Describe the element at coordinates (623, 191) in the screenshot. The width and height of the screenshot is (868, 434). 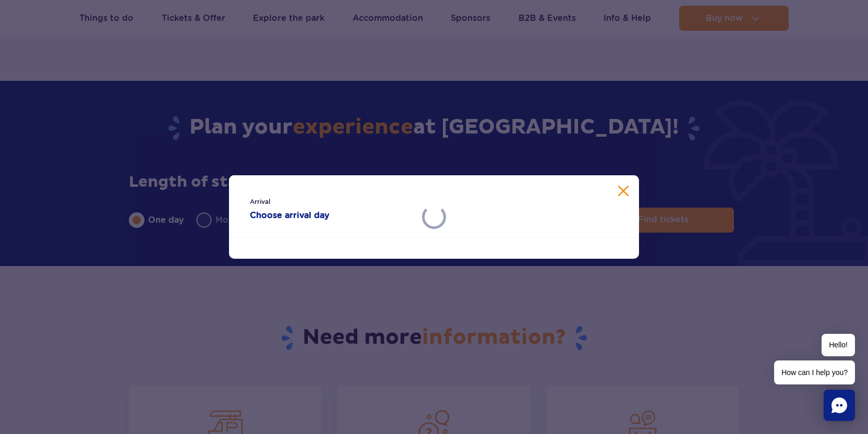
I see `button: Close calendar` at that location.